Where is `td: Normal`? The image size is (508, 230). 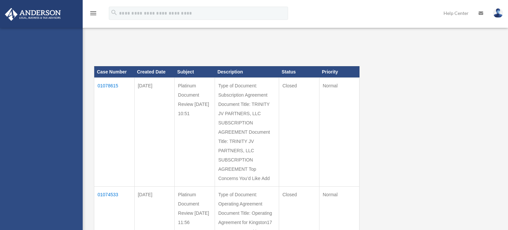 td: Normal is located at coordinates (339, 132).